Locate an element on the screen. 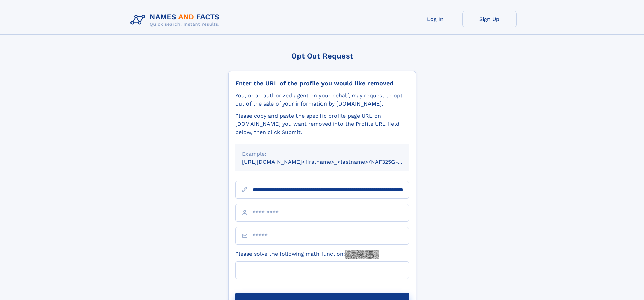  a: Sign Up is located at coordinates (490, 19).